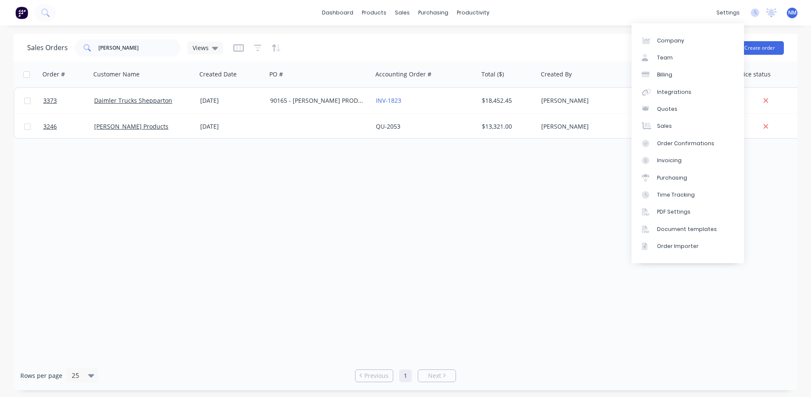  Describe the element at coordinates (672, 178) in the screenshot. I see `div: Purchasing` at that location.